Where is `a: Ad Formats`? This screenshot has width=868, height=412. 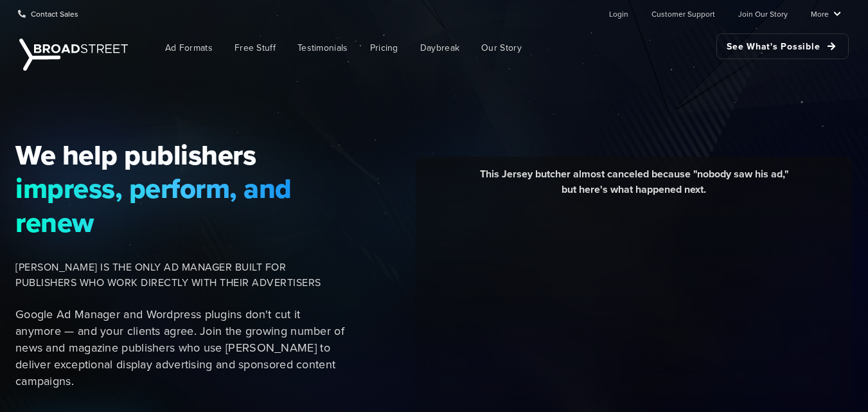 a: Ad Formats is located at coordinates (189, 47).